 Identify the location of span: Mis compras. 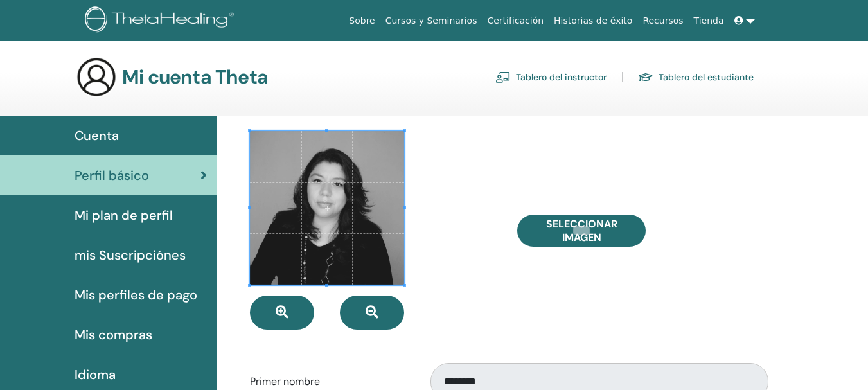
(113, 335).